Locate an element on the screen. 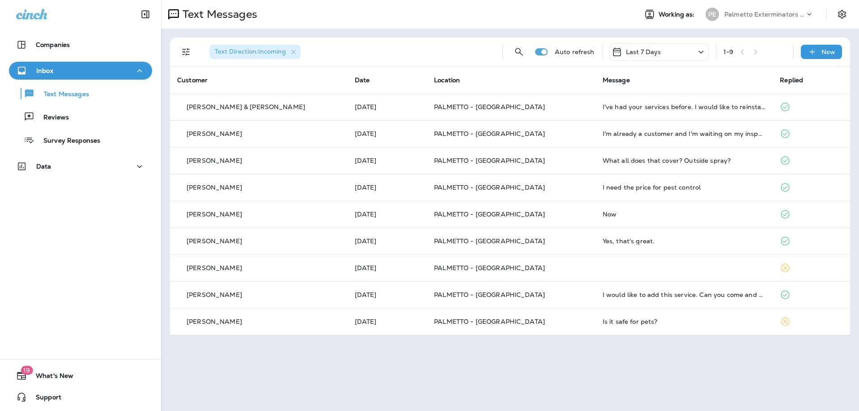 This screenshot has width=859, height=411. span: Replied is located at coordinates (792, 80).